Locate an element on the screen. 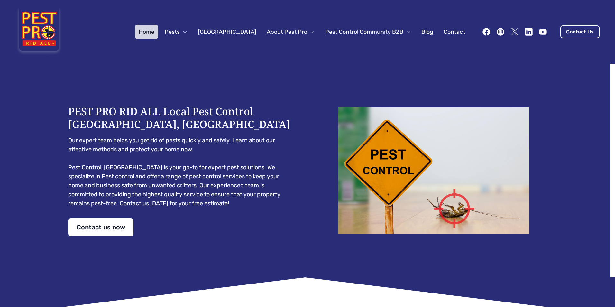 Image resolution: width=615 pixels, height=307 pixels. pre: Our expert team helps you get rid of pests quickly and safely. Learn about our effective methods ... is located at coordinates (181, 172).